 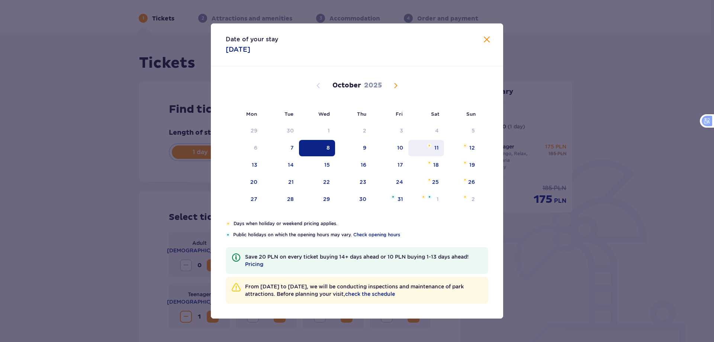 I want to click on td: Thursday, October 30, 2025, so click(x=353, y=199).